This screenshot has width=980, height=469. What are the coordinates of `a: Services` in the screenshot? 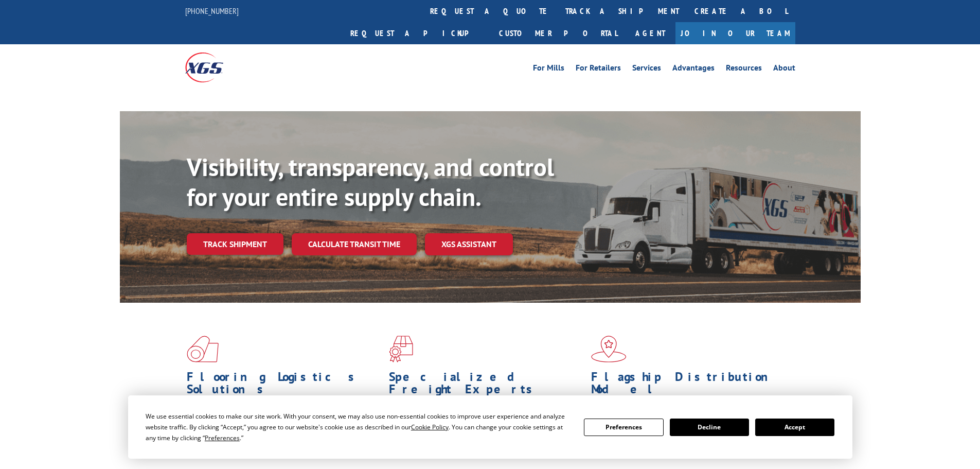 It's located at (646, 70).